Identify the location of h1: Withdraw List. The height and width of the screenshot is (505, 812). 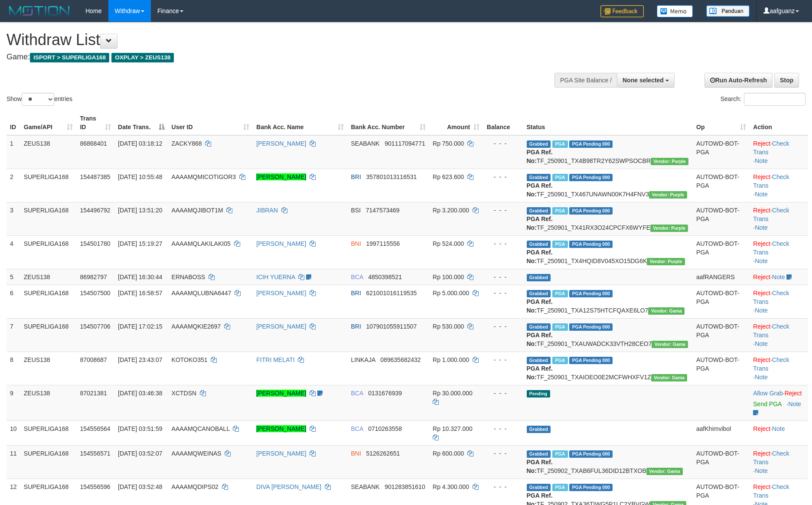
(270, 40).